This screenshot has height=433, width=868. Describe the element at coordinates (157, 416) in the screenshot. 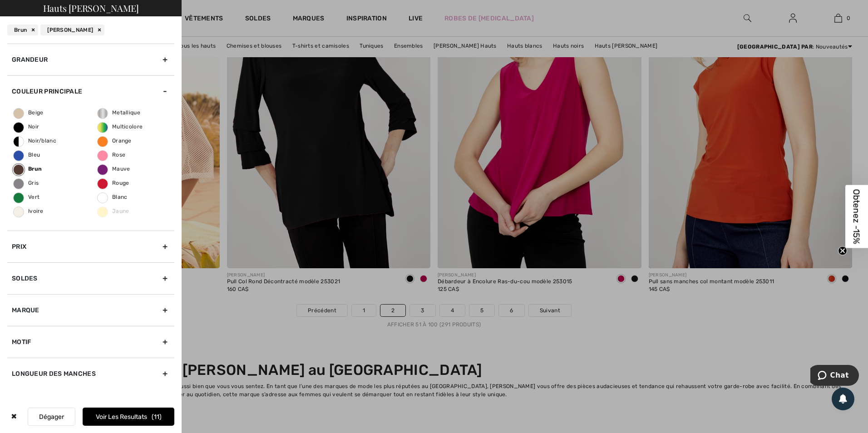

I see `span: 11` at that location.